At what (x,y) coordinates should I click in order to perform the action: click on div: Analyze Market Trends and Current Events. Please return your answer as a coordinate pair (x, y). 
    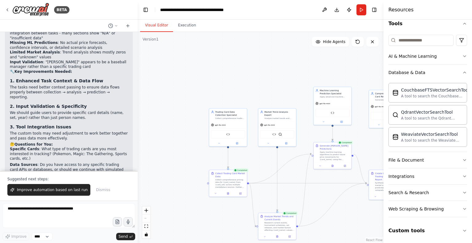
    Looking at the image, I should click on (279, 218).